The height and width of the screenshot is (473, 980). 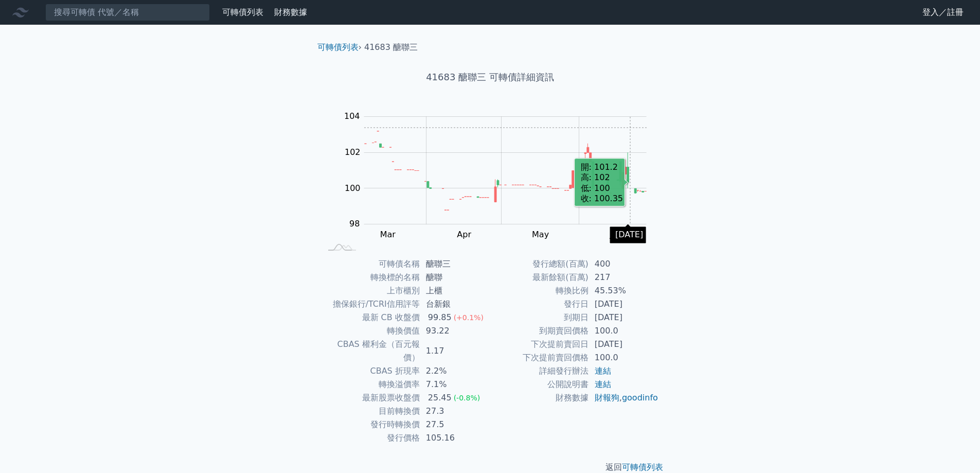 I want to click on input: 搜尋可轉債 代號／名稱, so click(x=128, y=12).